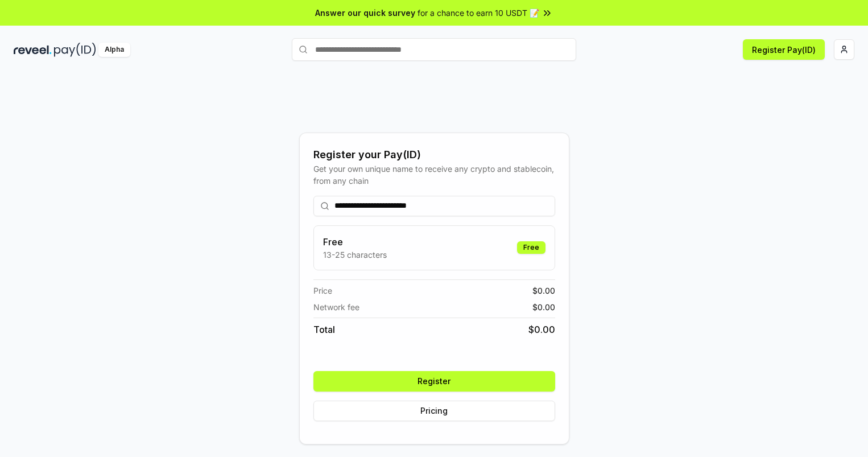  What do you see at coordinates (75, 49) in the screenshot?
I see `img: pay_id` at bounding box center [75, 49].